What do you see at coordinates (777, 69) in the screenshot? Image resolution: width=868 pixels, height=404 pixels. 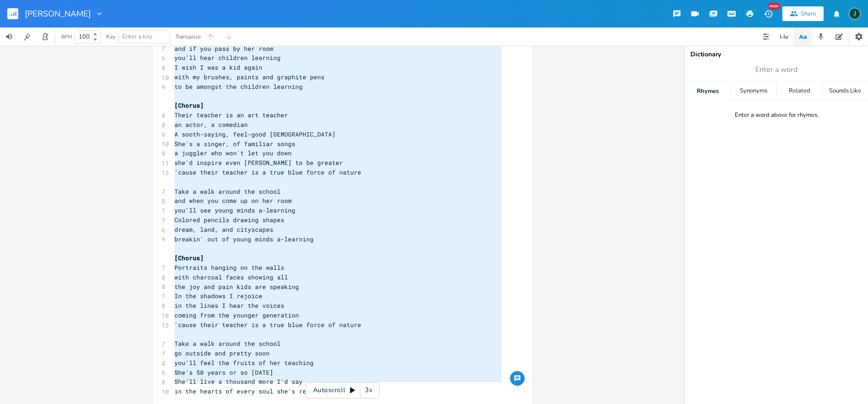 I see `span: Enter a word` at bounding box center [777, 69].